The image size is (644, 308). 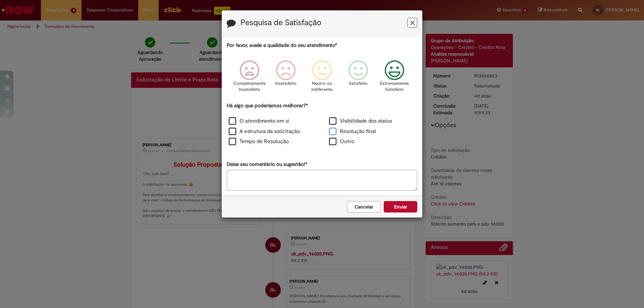 What do you see at coordinates (322, 78) in the screenshot?
I see `div: Neutro ou indiferente` at bounding box center [322, 78].